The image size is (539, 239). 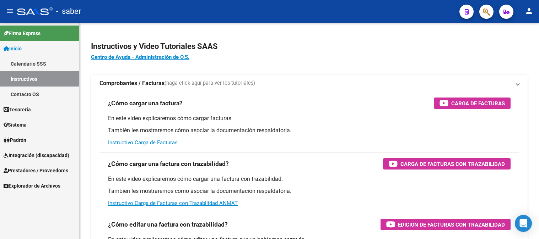 I want to click on button: Edición de Facturas con Trazabilidad, so click(x=445, y=225).